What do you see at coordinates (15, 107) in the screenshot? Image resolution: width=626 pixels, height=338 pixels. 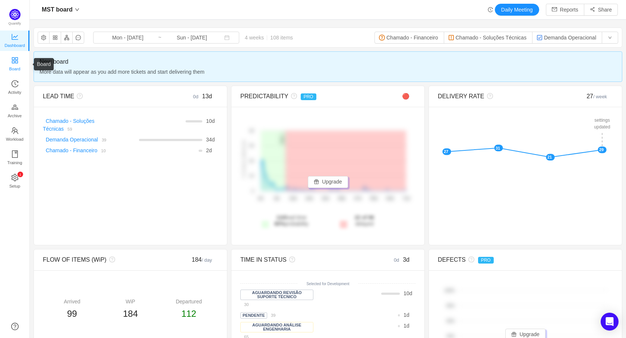 I see `i: icon: gold` at bounding box center [15, 107].